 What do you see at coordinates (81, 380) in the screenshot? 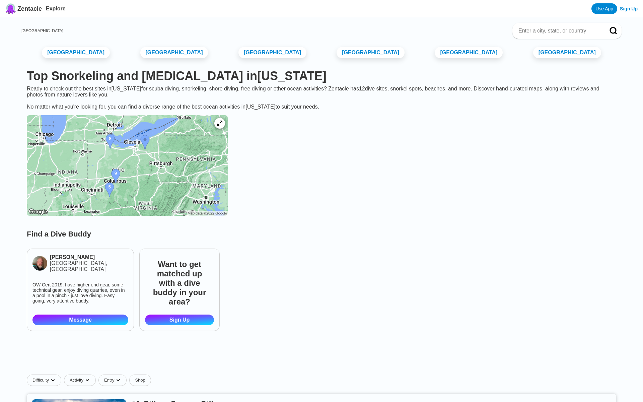
I see `button: Activitydropdown caret` at bounding box center [81, 380].